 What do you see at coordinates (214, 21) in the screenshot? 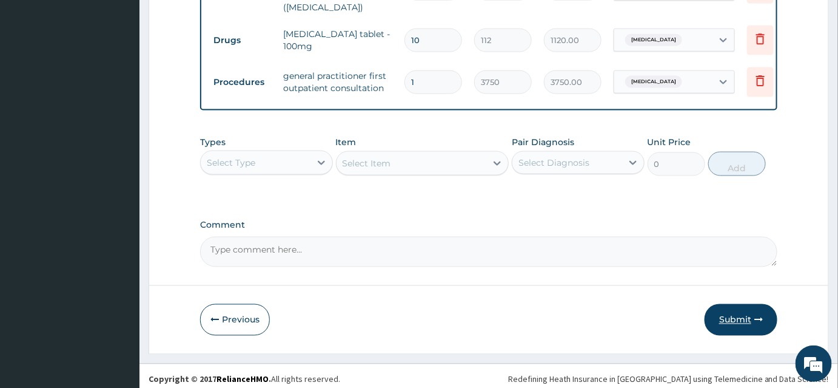
I see `div: Minimize live chat window` at bounding box center [214, 21].